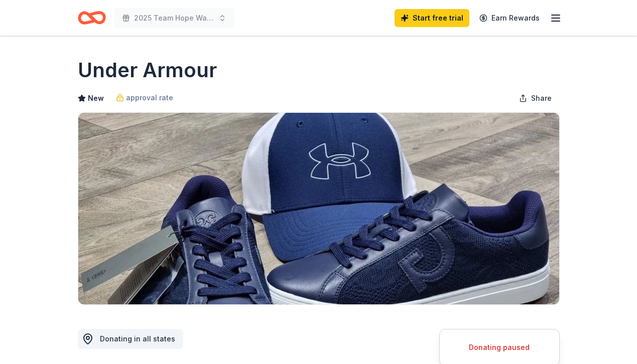 Image resolution: width=637 pixels, height=364 pixels. Describe the element at coordinates (541, 98) in the screenshot. I see `span: Share` at that location.